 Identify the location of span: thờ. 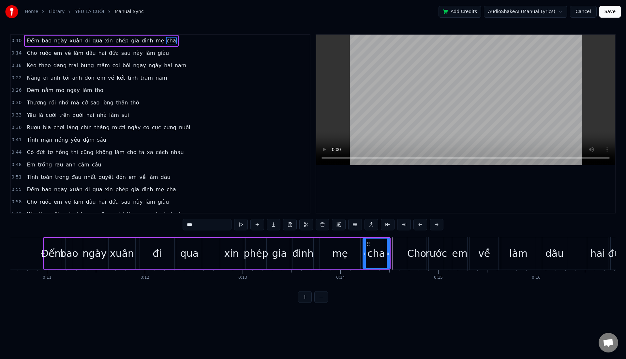
(135, 102).